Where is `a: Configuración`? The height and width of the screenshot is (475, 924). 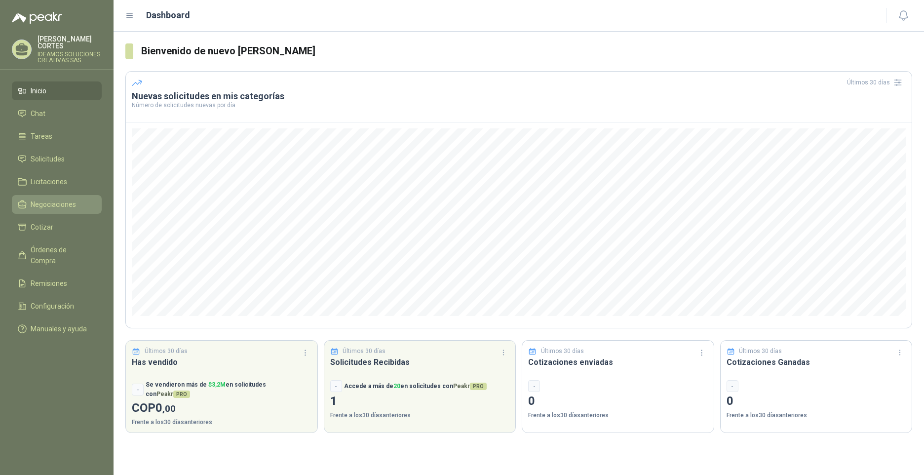 a: Configuración is located at coordinates (57, 306).